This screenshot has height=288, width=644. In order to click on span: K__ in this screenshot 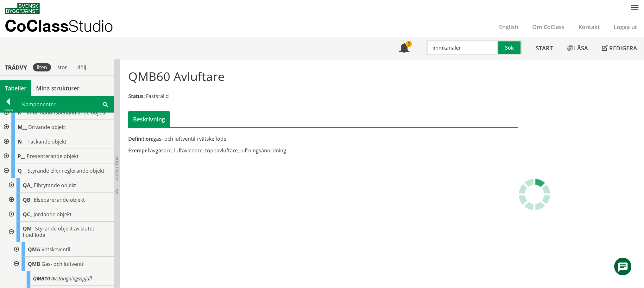, I will do `click(21, 113)`.